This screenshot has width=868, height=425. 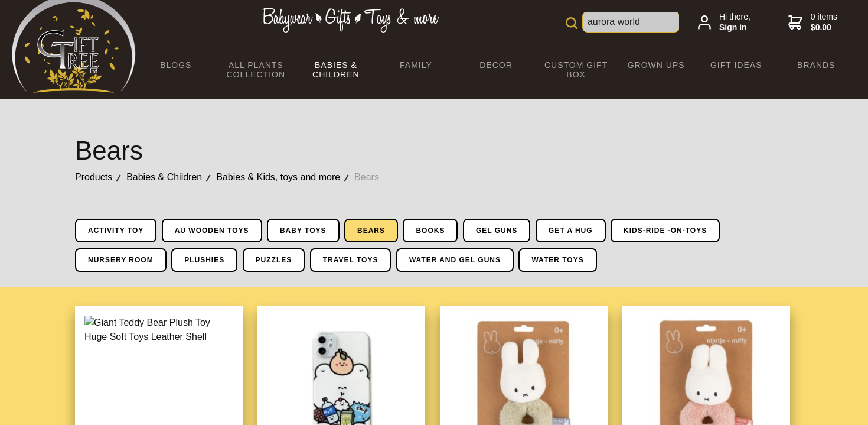 I want to click on img: Babywear - Gifts - Toys & more, so click(x=351, y=20).